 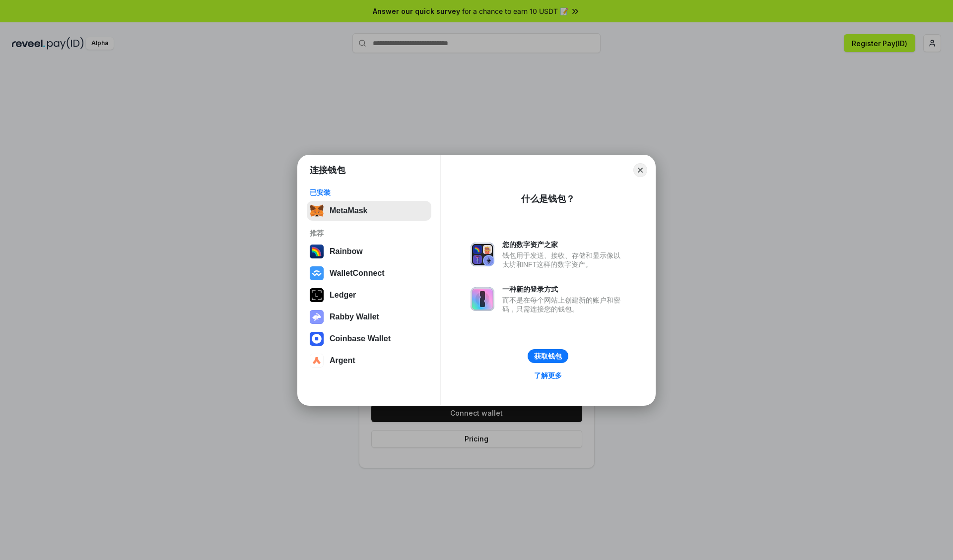 What do you see at coordinates (357, 273) in the screenshot?
I see `div: WalletConnect` at bounding box center [357, 273].